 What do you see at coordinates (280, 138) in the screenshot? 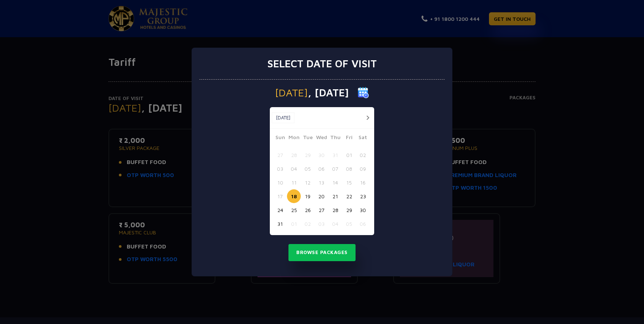
I see `span: Sun` at bounding box center [280, 138].